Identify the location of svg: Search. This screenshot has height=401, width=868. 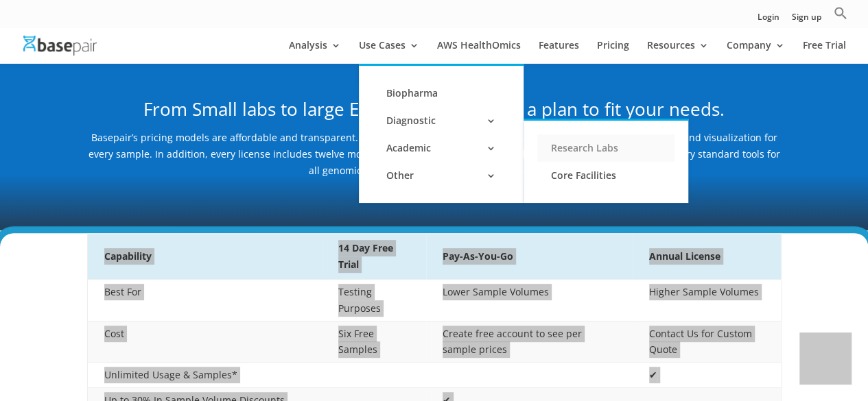
(840, 13).